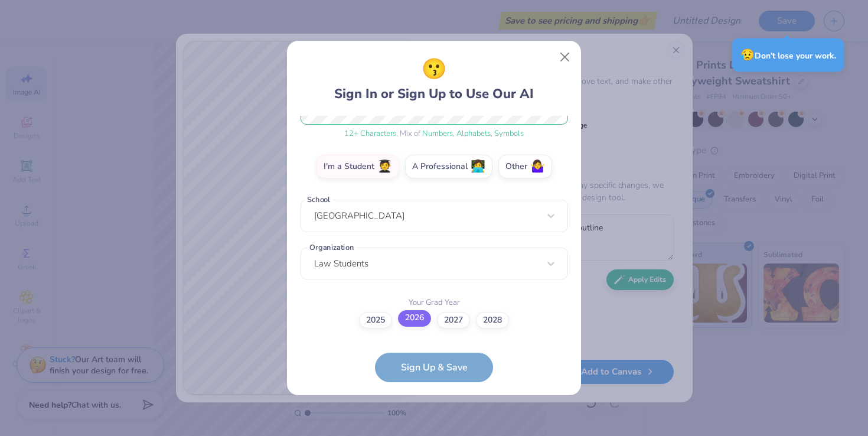 The image size is (868, 436). Describe the element at coordinates (434, 79) in the screenshot. I see `div: Sign In or Sign Up to Use Our AI` at that location.